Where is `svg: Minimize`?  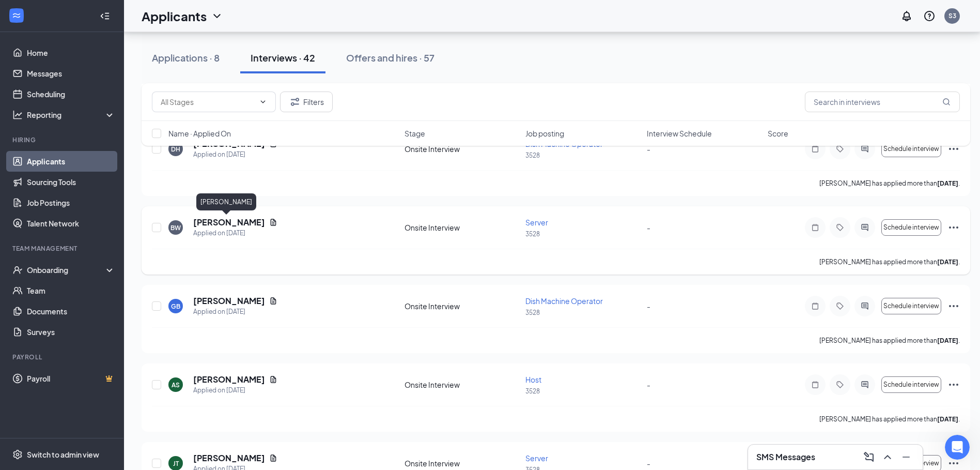 svg: Minimize is located at coordinates (906, 457).